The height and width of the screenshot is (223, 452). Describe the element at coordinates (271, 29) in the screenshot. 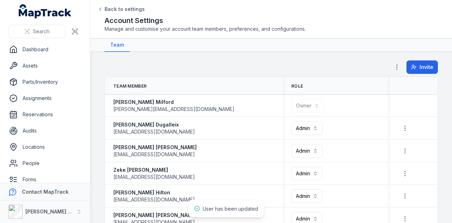

I see `span: Manage and customise your account team members, preferences, and configurations.` at that location.